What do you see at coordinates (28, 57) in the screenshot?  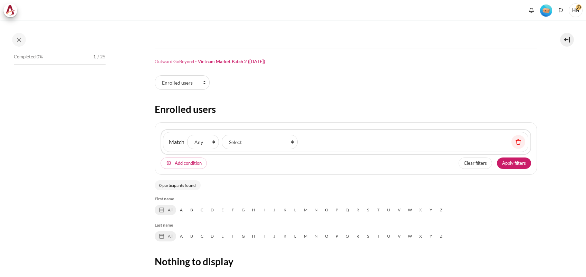 I see `span: Completed 0%` at bounding box center [28, 57].